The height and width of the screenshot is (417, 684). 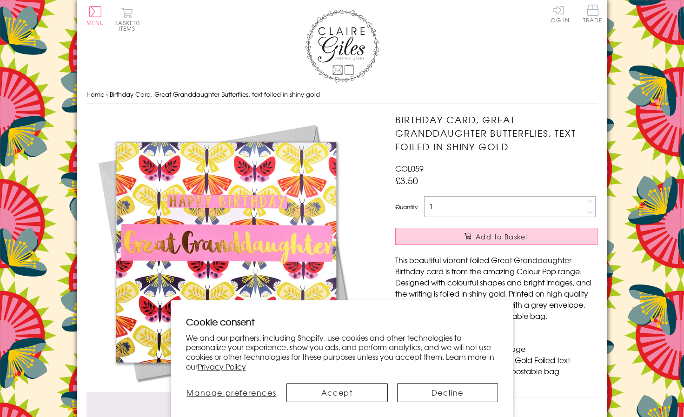 I want to click on span: 0 items, so click(x=129, y=26).